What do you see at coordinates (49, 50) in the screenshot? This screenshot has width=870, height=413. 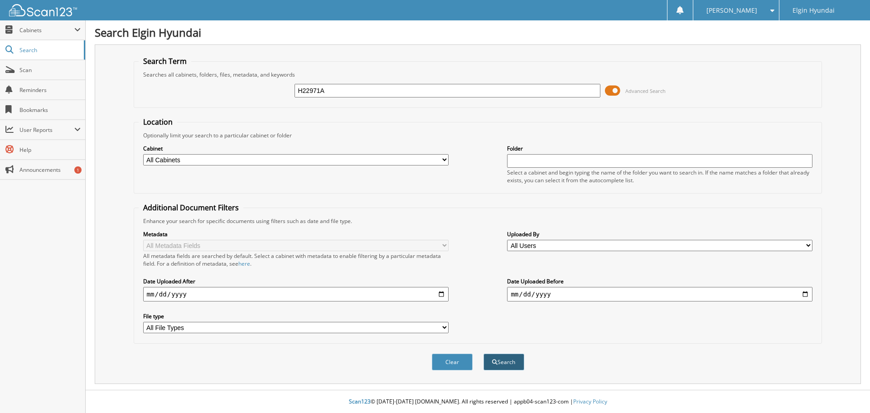 I see `span: Search` at bounding box center [49, 50].